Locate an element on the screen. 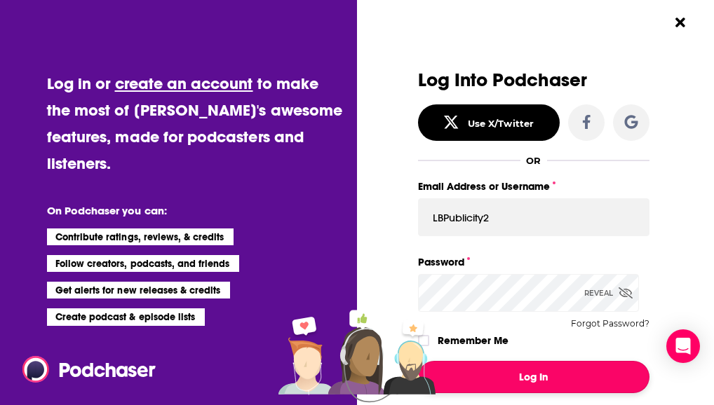 The width and height of the screenshot is (714, 405). button: Log In is located at coordinates (534, 377).